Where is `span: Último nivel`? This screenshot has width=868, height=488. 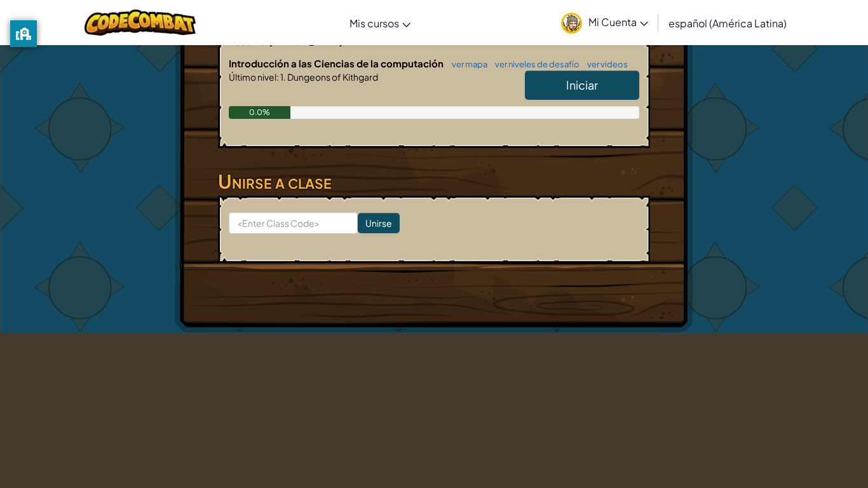 span: Último nivel is located at coordinates (252, 77).